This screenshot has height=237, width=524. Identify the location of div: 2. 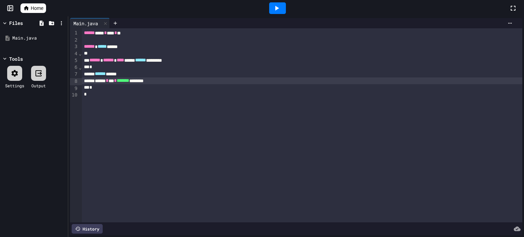
(74, 40).